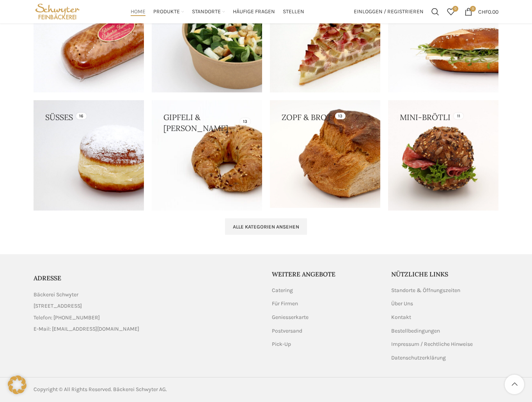  What do you see at coordinates (138, 12) in the screenshot?
I see `a: Home` at bounding box center [138, 12].